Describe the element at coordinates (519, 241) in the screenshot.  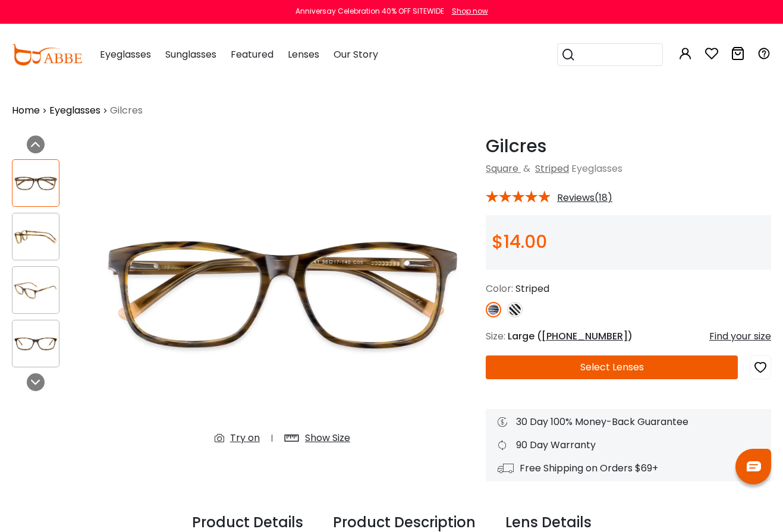
I see `span: $14.00` at that location.